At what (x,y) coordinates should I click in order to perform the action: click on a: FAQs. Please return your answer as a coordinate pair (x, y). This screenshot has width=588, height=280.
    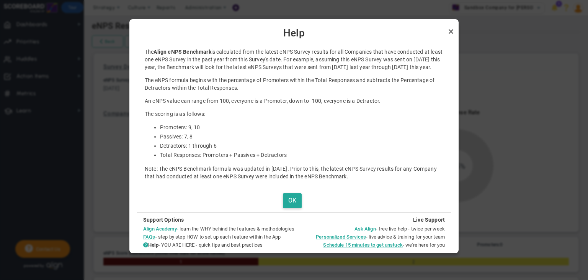
    Looking at the image, I should click on (149, 236).